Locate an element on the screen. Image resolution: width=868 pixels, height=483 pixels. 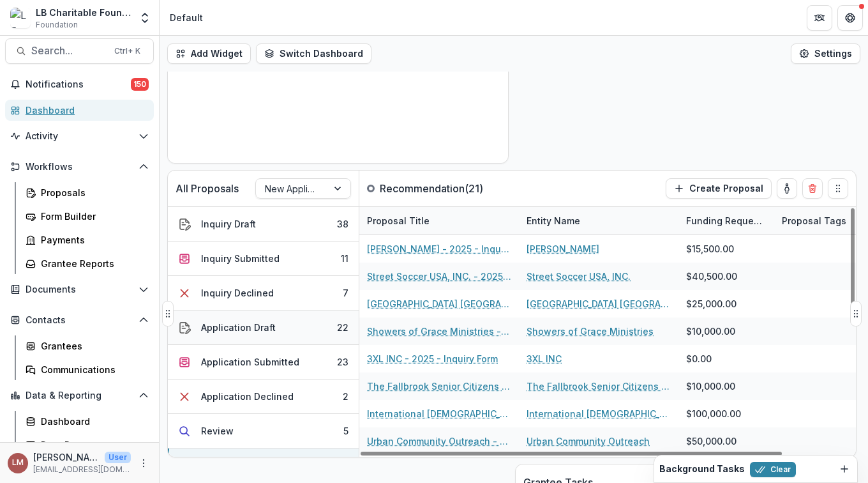
a: Grantees is located at coordinates (87, 345).